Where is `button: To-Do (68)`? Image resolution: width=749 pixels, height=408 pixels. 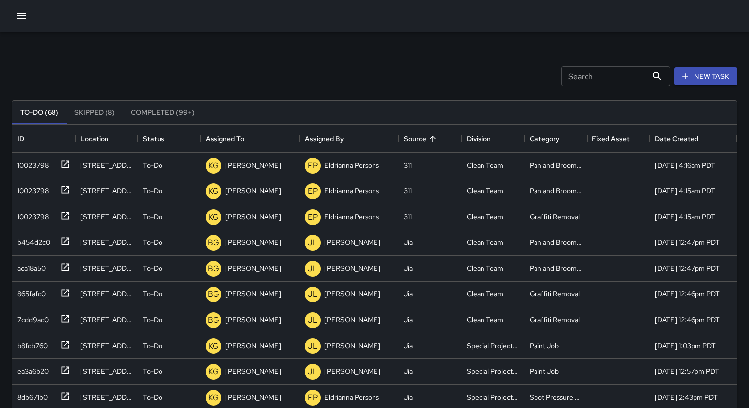
button: To-Do (68) is located at coordinates (39, 113).